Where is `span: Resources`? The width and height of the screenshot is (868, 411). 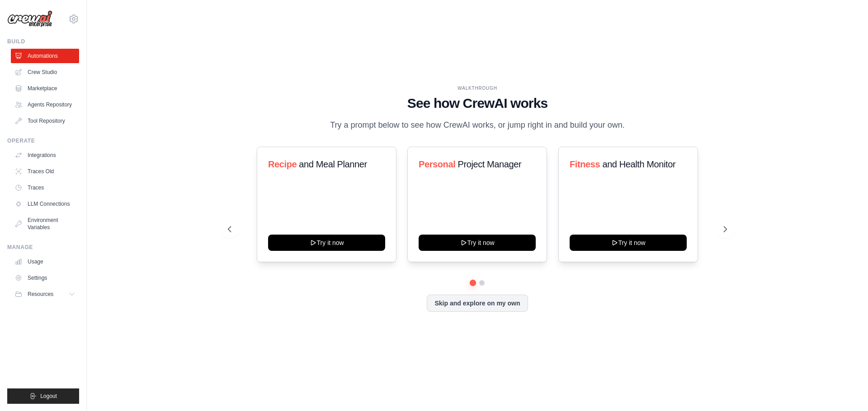 span: Resources is located at coordinates (40, 295).